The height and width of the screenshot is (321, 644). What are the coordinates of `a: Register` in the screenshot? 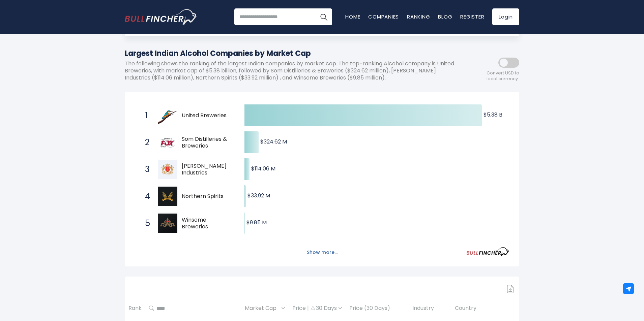 It's located at (472, 17).